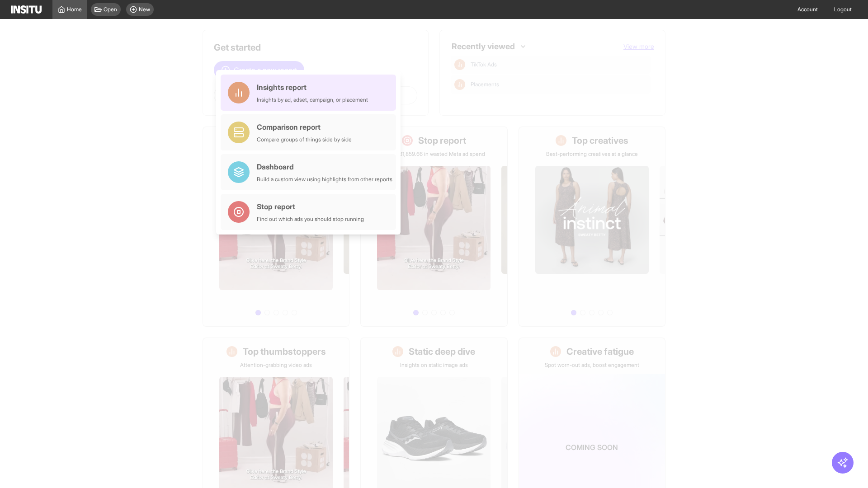 The height and width of the screenshot is (488, 868). What do you see at coordinates (310, 219) in the screenshot?
I see `div: Find out which ads you should stop running` at bounding box center [310, 219].